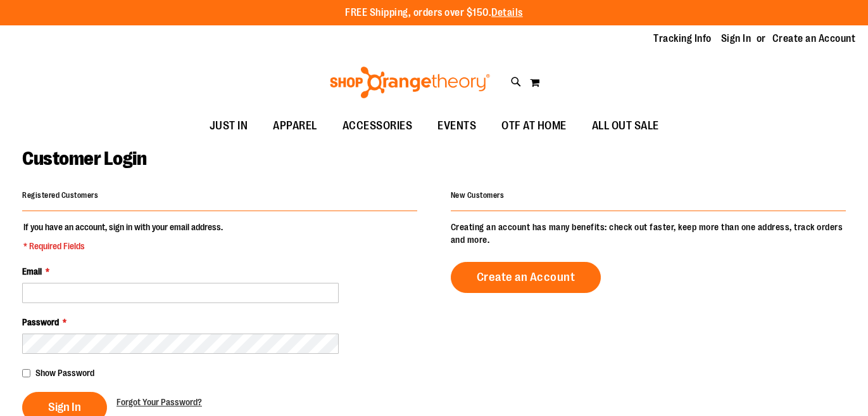  I want to click on img: Shop Orangetheory, so click(410, 82).